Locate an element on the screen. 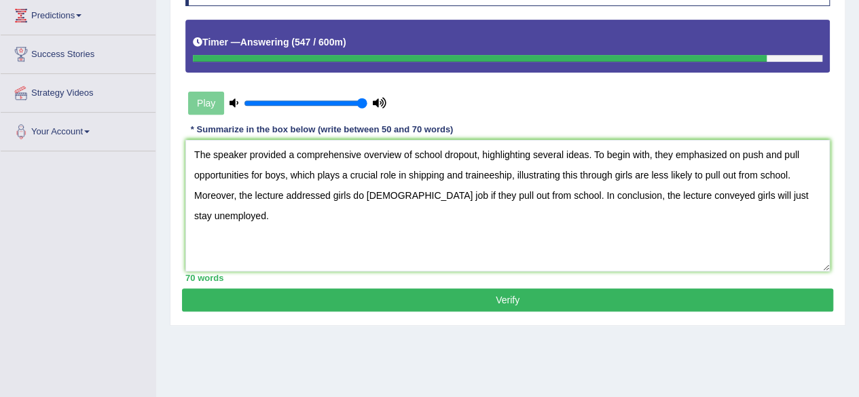 Image resolution: width=859 pixels, height=397 pixels. a: Strategy Videos is located at coordinates (78, 91).